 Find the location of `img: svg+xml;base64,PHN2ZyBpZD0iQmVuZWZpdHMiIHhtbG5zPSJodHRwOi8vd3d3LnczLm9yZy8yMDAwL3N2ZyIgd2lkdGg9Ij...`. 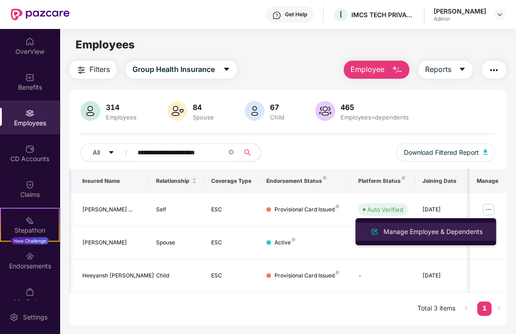

img: svg+xml;base64,PHN2ZyBpZD0iQmVuZWZpdHMiIHhtbG5zPSJodHRwOi8vd3d3LnczLm9yZy8yMDAwL3N2ZyIgd2lkdGg9Ij... is located at coordinates (30, 77).